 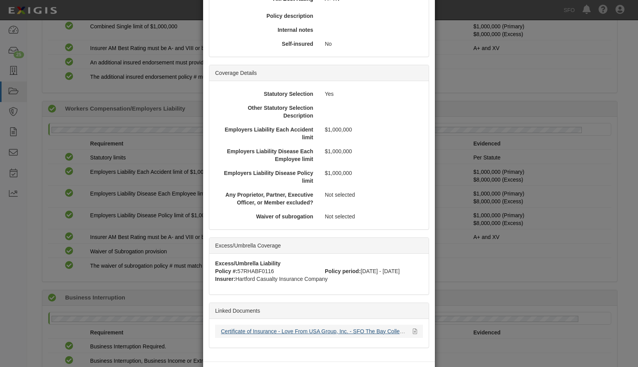 What do you see at coordinates (372, 94) in the screenshot?
I see `div: Yes` at bounding box center [372, 94].